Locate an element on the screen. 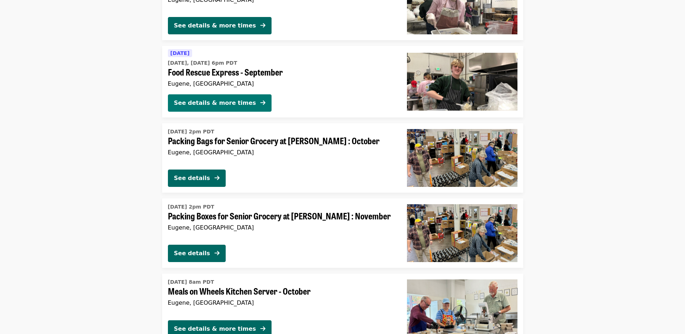 The width and height of the screenshot is (685, 334). img: Packing Bags for Senior Grocery at Bailey Hill : October organized by FOOD For Lane County is located at coordinates (462, 158).